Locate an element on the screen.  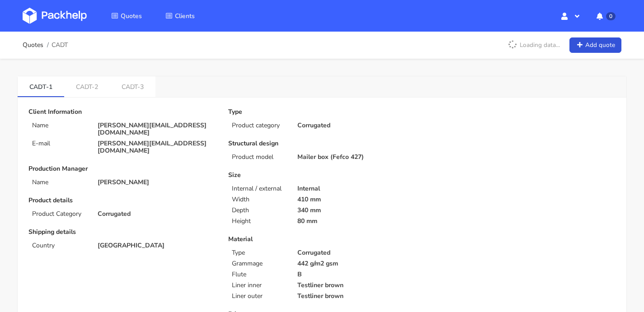
p: 80 mm is located at coordinates (357, 221).